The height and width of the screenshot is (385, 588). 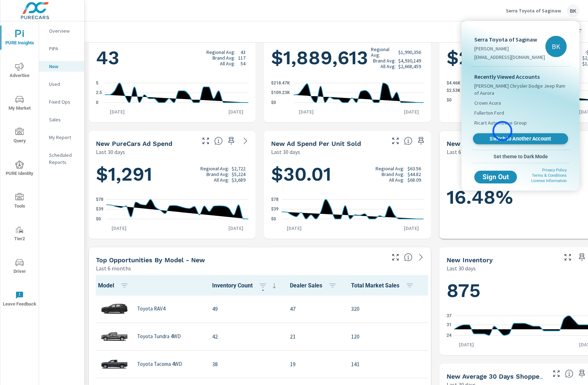 I want to click on a: Privacy Policy, so click(x=554, y=170).